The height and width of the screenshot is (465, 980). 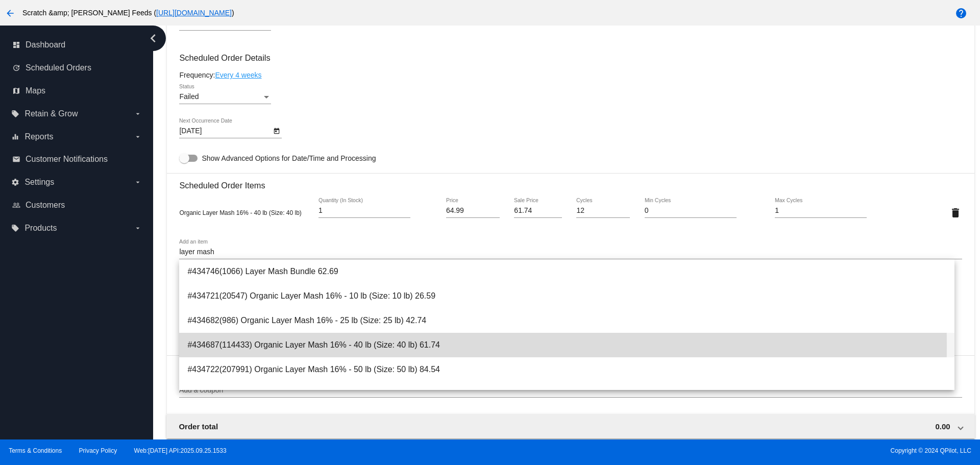 What do you see at coordinates (66, 159) in the screenshot?
I see `span: Customer Notifications` at bounding box center [66, 159].